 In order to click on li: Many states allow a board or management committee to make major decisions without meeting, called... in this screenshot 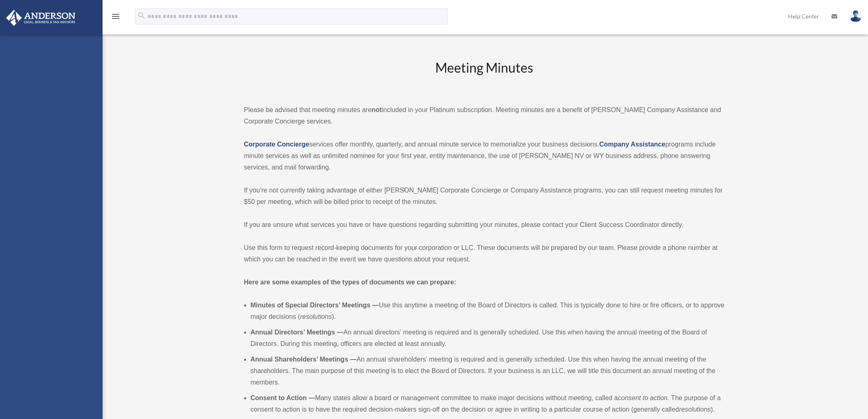, I will do `click(488, 403)`.